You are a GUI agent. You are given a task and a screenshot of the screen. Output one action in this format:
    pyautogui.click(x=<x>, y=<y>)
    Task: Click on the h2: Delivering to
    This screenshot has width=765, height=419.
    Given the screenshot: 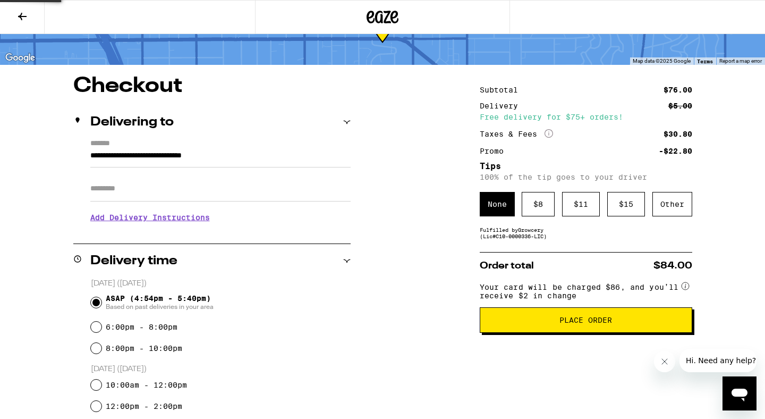 What is the action you would take?
    pyautogui.click(x=132, y=122)
    